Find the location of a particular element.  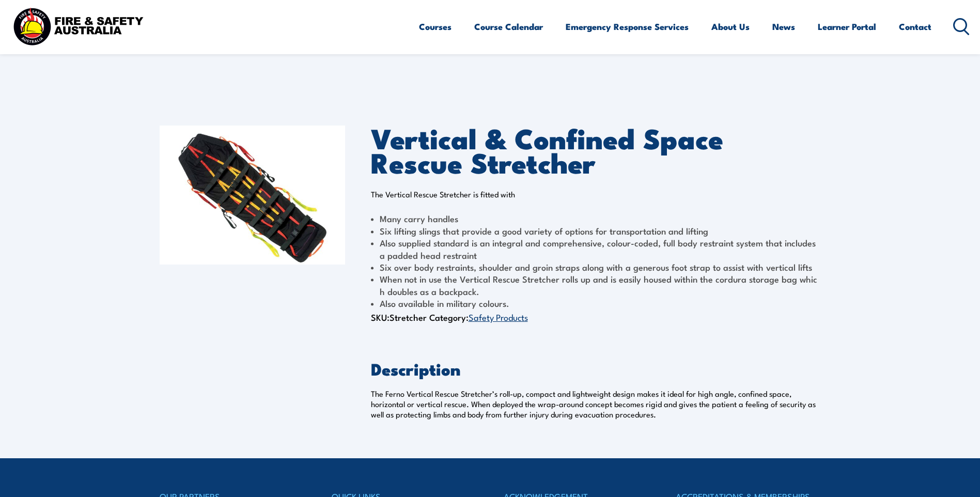

h2: Description is located at coordinates (595, 369).